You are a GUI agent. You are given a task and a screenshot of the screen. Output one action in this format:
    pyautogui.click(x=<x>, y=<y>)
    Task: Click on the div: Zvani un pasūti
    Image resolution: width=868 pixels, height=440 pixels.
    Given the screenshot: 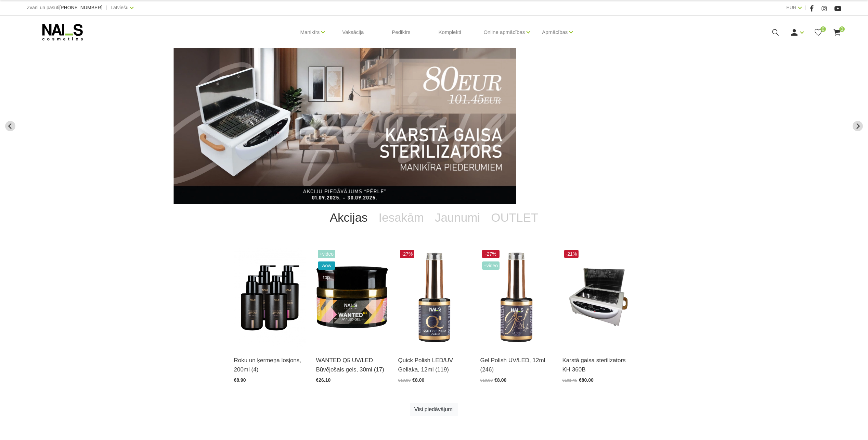 What is the action you would take?
    pyautogui.click(x=64, y=8)
    